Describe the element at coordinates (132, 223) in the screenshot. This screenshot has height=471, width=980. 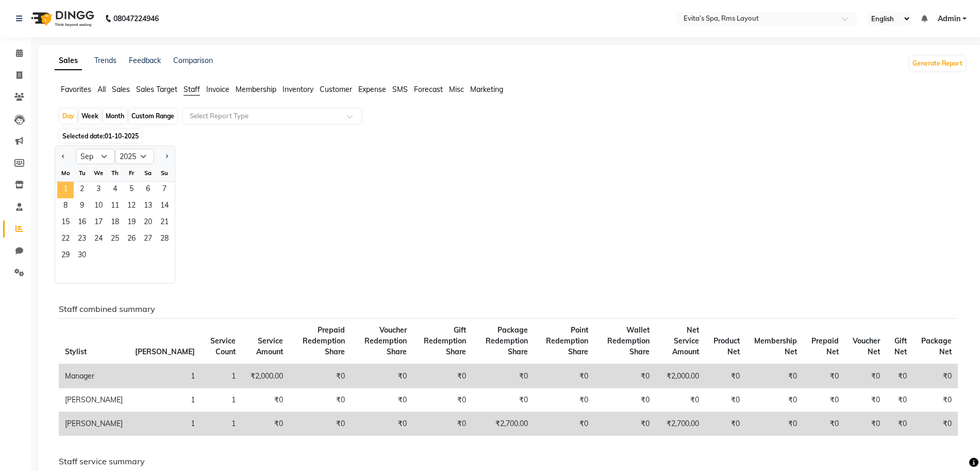
I see `div: Friday, September 19, 2025` at that location.